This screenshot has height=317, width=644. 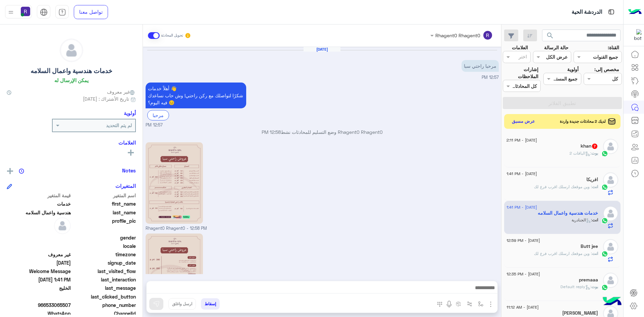 I want to click on p: الدردشة الحية, so click(x=587, y=12).